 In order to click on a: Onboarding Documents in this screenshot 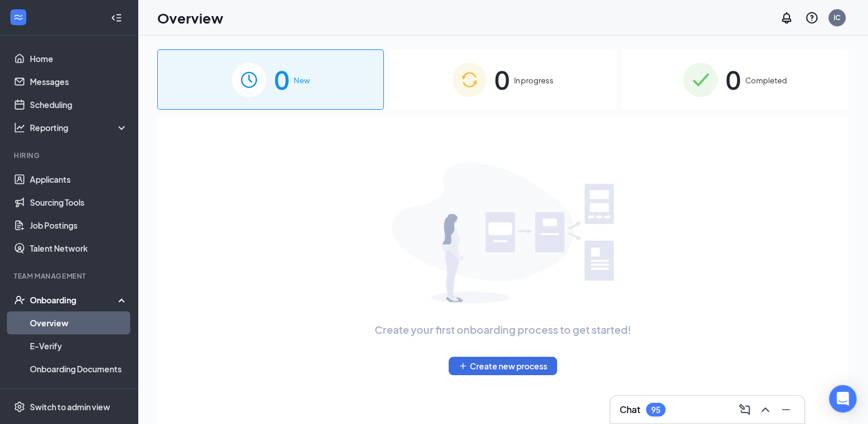, I will do `click(79, 369)`.